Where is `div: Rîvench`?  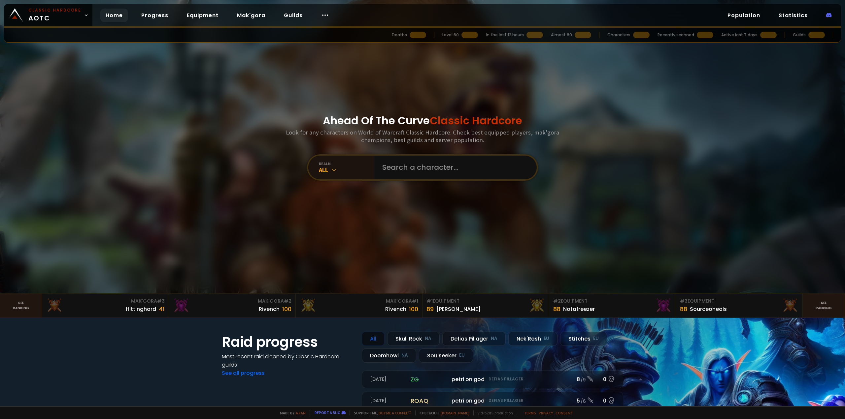
div: Rîvench is located at coordinates (396, 309).